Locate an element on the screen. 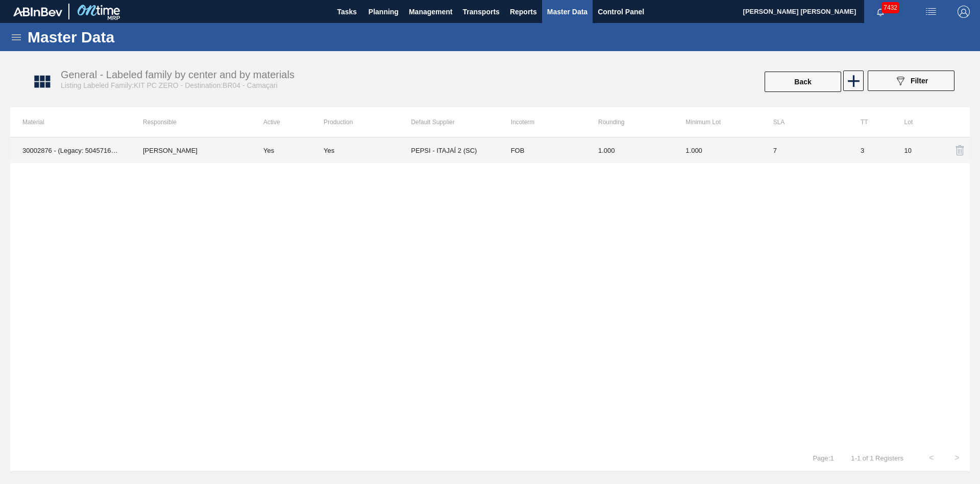 The image size is (980, 484). th: TT is located at coordinates (871, 122).